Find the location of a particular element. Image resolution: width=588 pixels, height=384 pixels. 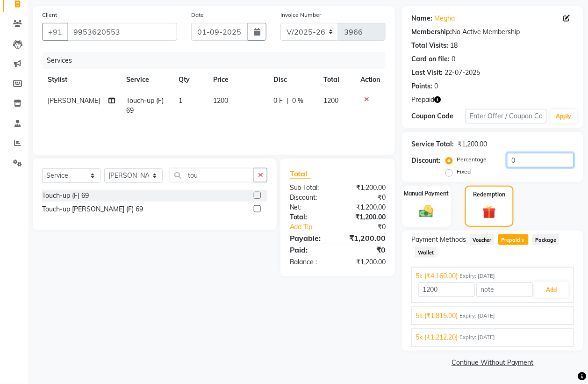

div: Net: is located at coordinates (310, 207).